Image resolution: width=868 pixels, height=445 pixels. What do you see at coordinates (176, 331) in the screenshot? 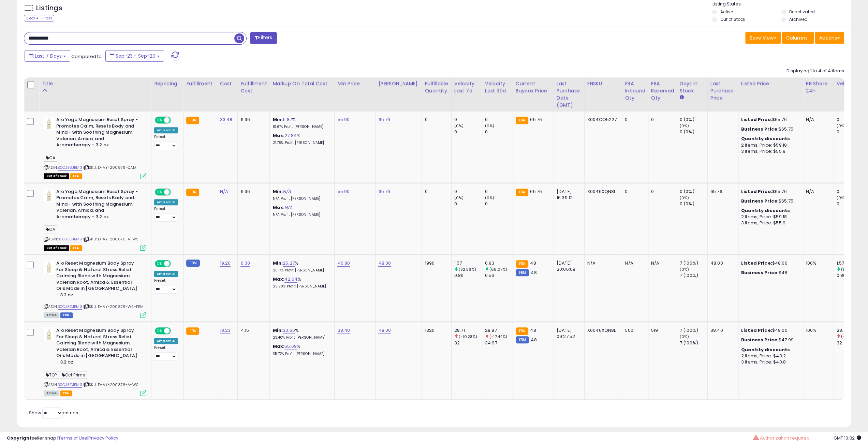
I see `span: OFF` at bounding box center [176, 331].